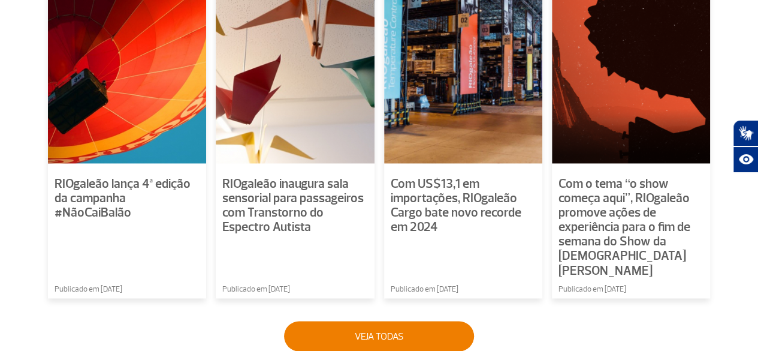  What do you see at coordinates (624, 226) in the screenshot?
I see `span: Com o tema “o show começa aqui”, RIOgaleão promove ações de experiência para o fim de semana do S...` at bounding box center [624, 226].